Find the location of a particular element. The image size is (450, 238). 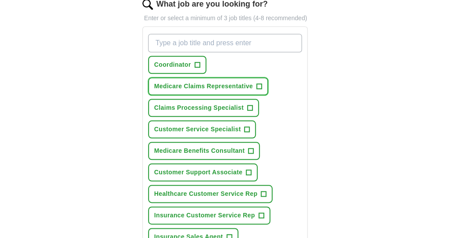

span: Coordinator is located at coordinates (173, 64).